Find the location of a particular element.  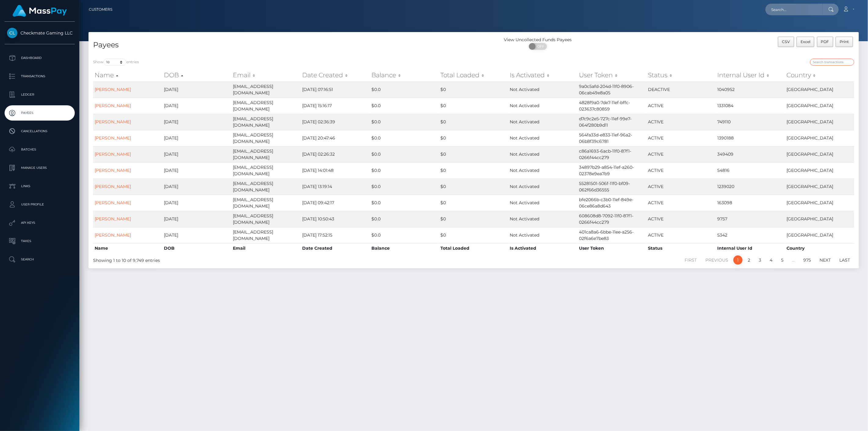

td: 163098 is located at coordinates (750, 202).